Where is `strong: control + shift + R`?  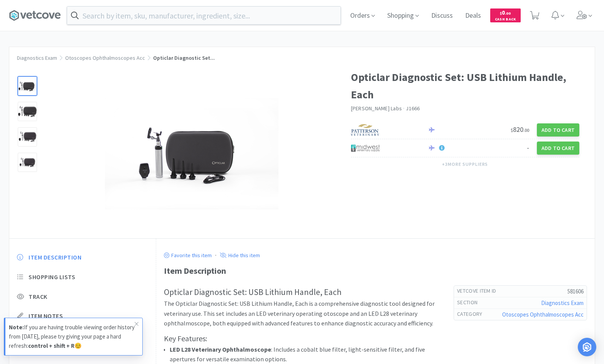
strong: control + shift + R is located at coordinates (51, 345).